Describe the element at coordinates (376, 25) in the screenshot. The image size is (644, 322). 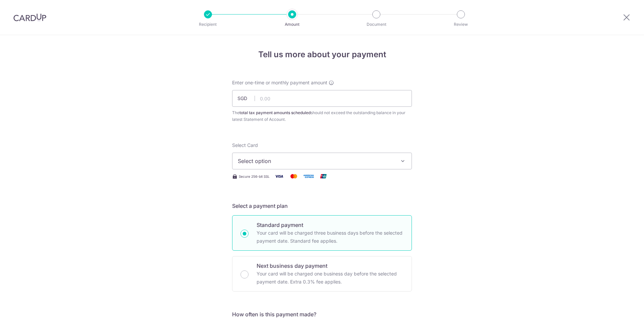
I see `p: Document` at that location.